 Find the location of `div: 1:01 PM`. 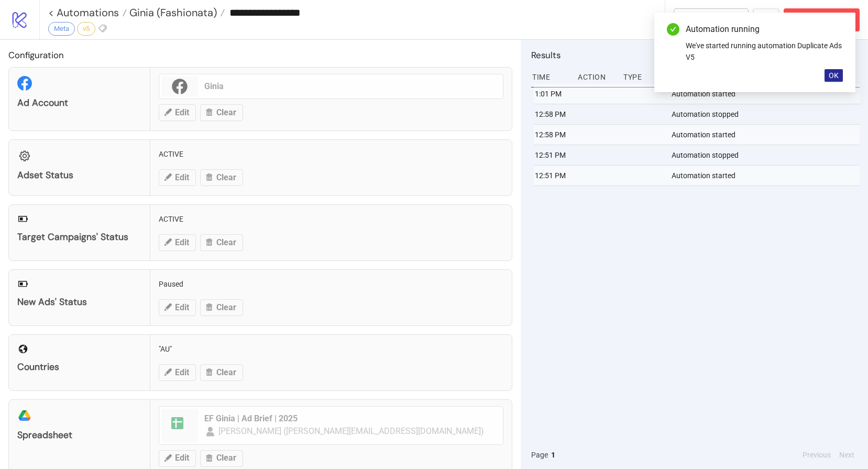

div: 1:01 PM is located at coordinates (552, 94).